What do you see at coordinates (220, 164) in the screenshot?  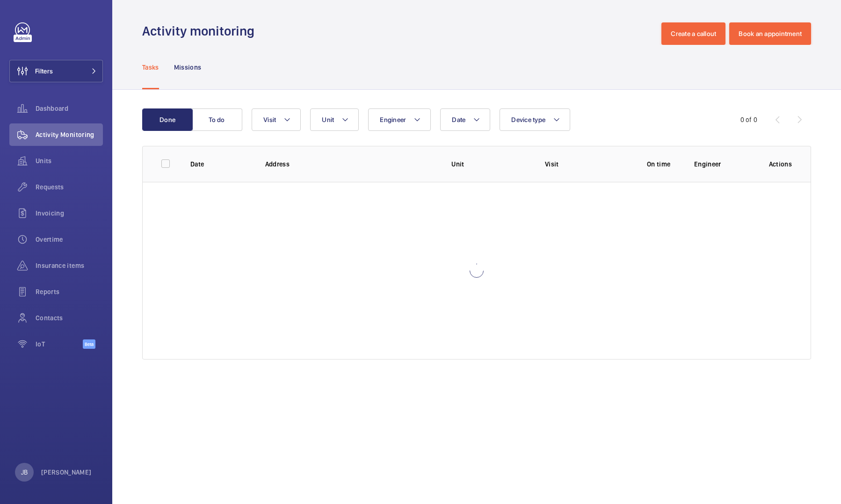 I see `p: Date` at bounding box center [220, 164].